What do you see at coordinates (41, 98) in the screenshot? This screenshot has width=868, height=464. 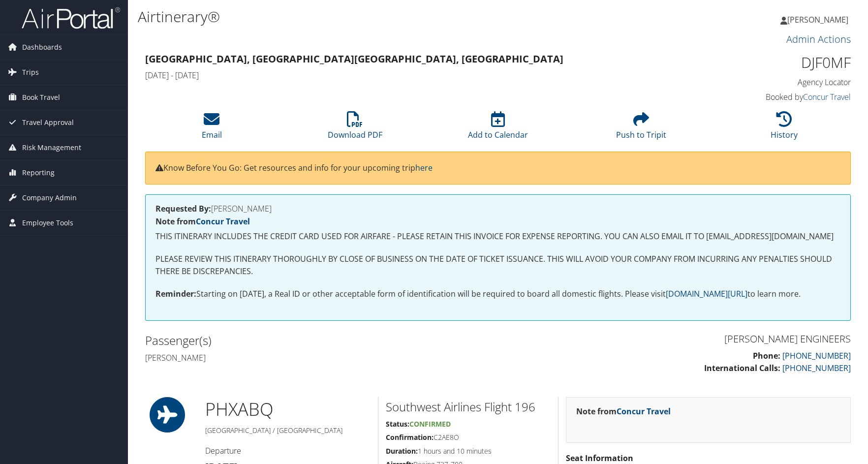 I see `span: Book Travel` at bounding box center [41, 98].